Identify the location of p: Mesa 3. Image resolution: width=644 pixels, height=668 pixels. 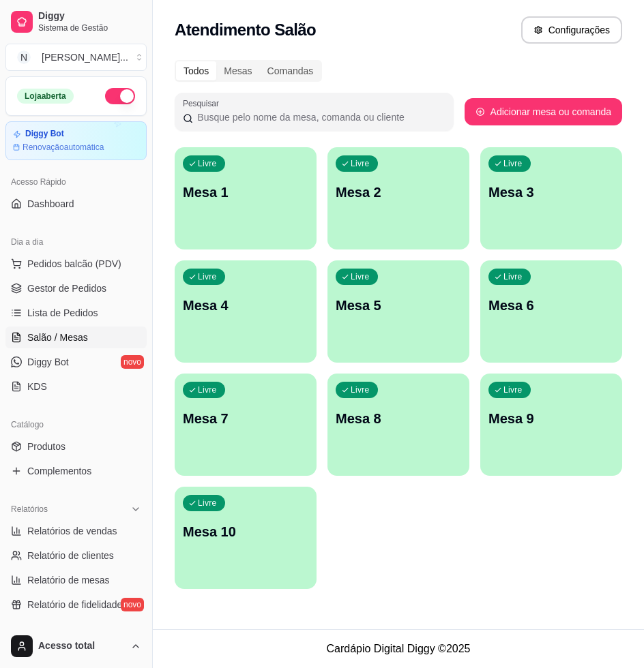
(551, 192).